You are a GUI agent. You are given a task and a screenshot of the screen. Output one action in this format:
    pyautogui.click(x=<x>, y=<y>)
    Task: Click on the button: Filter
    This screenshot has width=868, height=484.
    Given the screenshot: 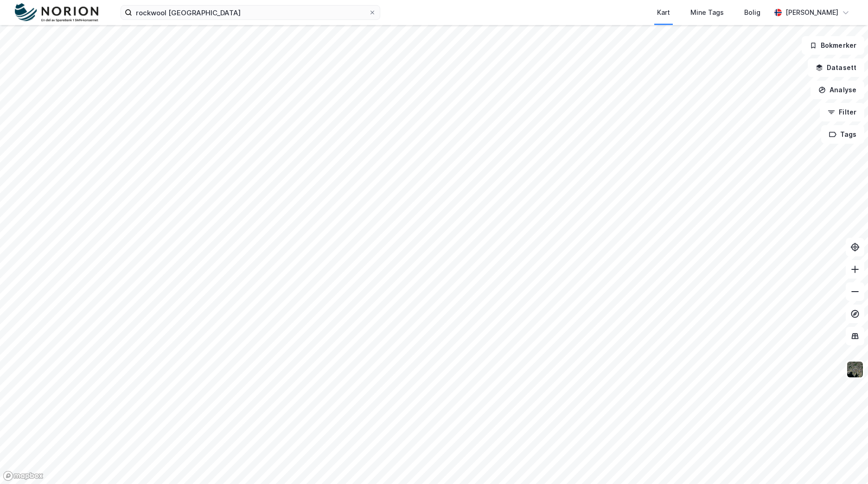 What is the action you would take?
    pyautogui.click(x=842, y=112)
    